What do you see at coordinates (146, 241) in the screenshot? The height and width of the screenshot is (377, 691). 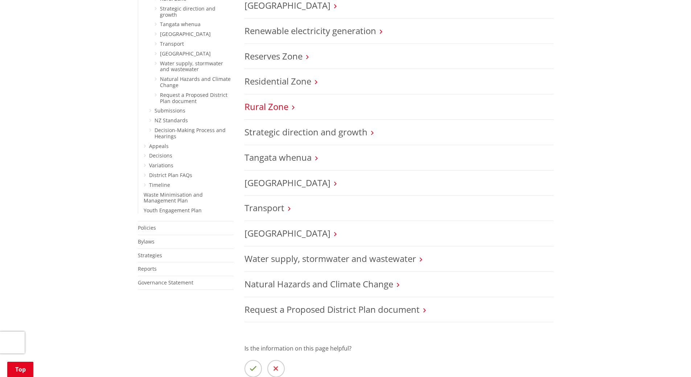 I see `a: Bylaws` at bounding box center [146, 241].